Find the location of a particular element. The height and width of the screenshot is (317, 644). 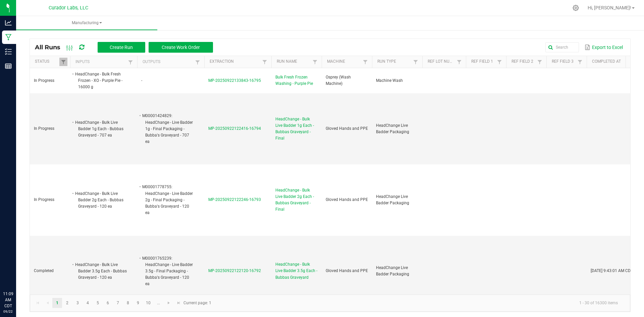

a: Page 9 is located at coordinates (138, 303).